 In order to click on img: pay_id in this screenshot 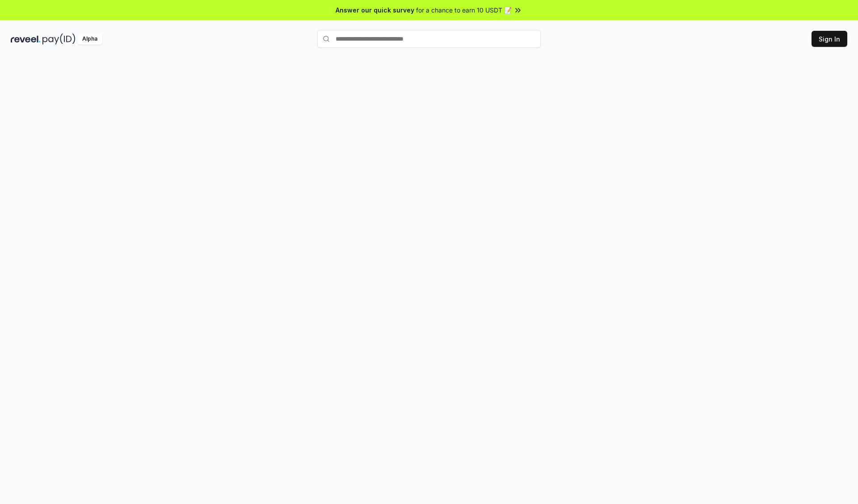, I will do `click(59, 39)`.